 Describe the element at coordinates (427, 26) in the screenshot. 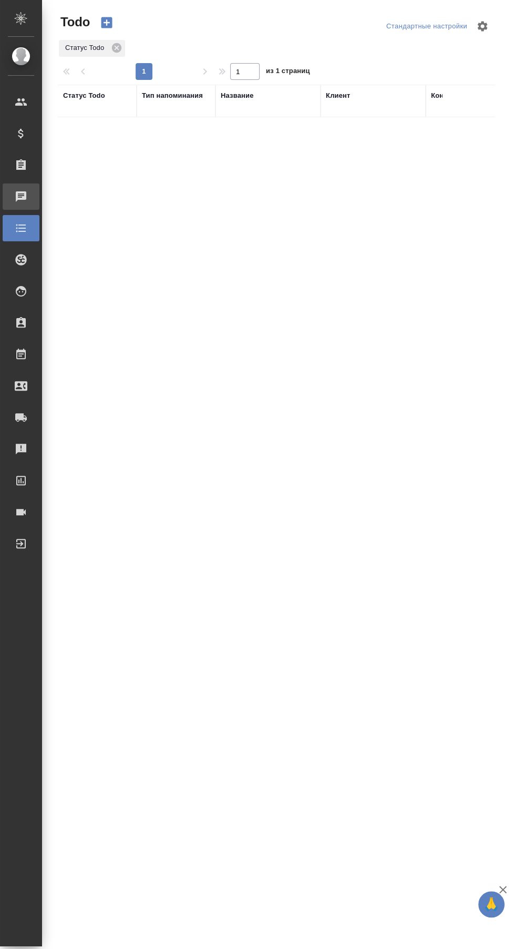

I see `div: split button` at that location.